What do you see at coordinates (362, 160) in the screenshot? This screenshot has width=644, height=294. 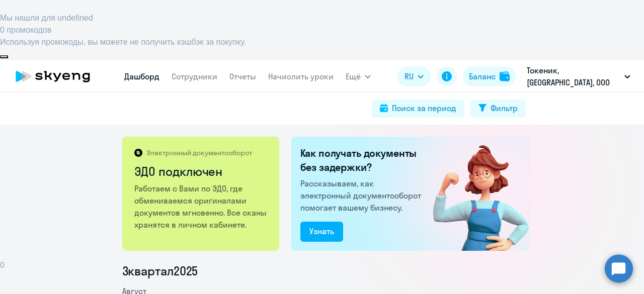 I see `h2: Как получать документы без задержки?` at bounding box center [362, 160].